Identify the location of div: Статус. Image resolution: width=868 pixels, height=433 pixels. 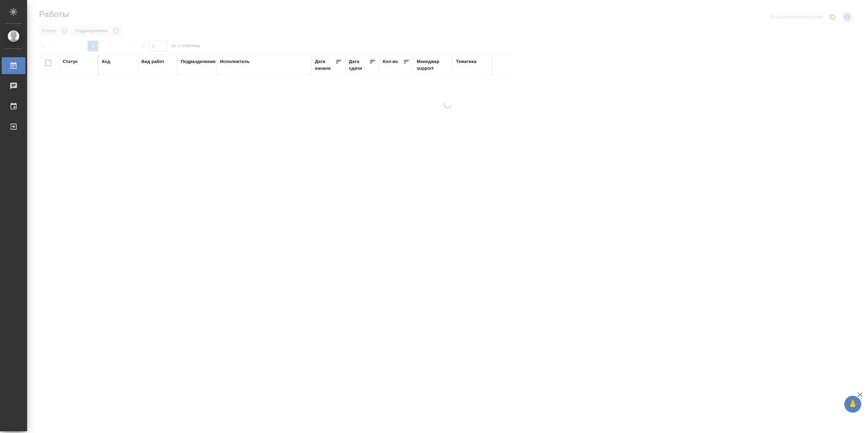
(70, 61).